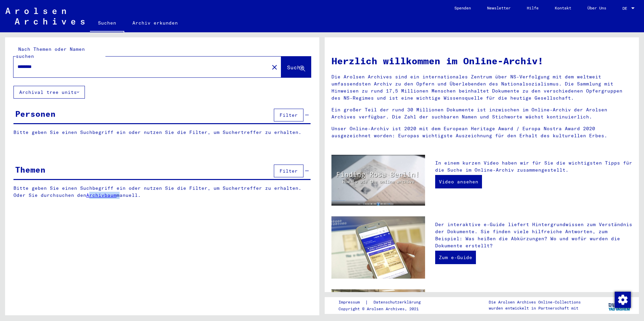  I want to click on a: Video ansehen, so click(458, 181).